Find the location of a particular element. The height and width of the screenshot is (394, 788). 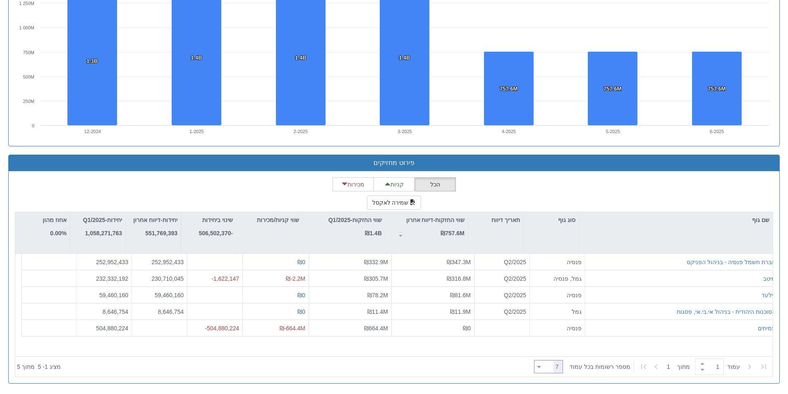

tspan: 1 000M is located at coordinates (26, 28).